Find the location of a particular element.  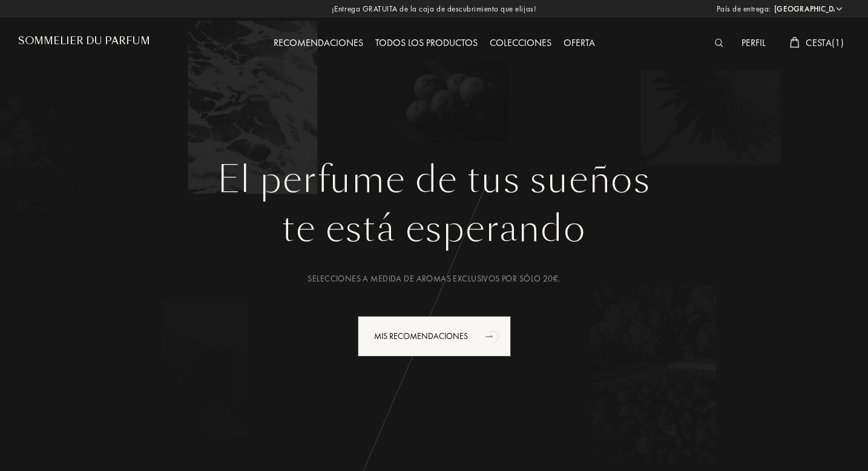

div: Mis recomendaciones is located at coordinates (434, 336).